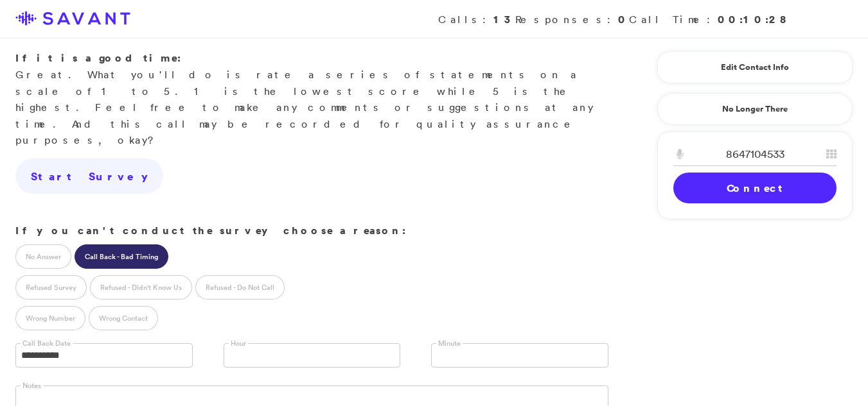 Image resolution: width=868 pixels, height=406 pixels. Describe the element at coordinates (123, 318) in the screenshot. I see `label: Wrong Contact` at that location.